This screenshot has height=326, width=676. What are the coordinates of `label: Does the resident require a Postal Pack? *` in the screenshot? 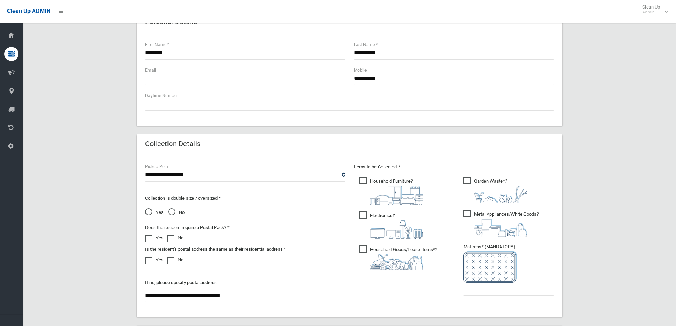 It's located at (187, 228).